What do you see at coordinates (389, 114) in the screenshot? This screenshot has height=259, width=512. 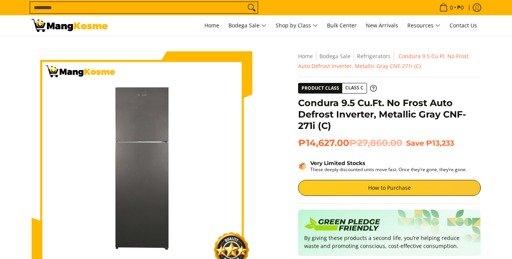 I see `h1: Condura 9.5 Cu.Ft. No Frost Auto Defrost Inverter, Metallic Gray CNF-271i (C)` at bounding box center [389, 114].